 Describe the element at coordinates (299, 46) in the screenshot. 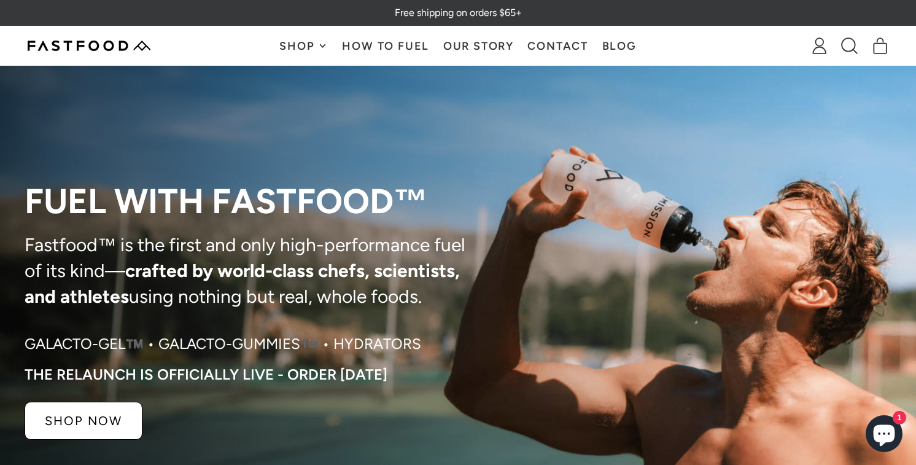

I see `span: Shop` at that location.